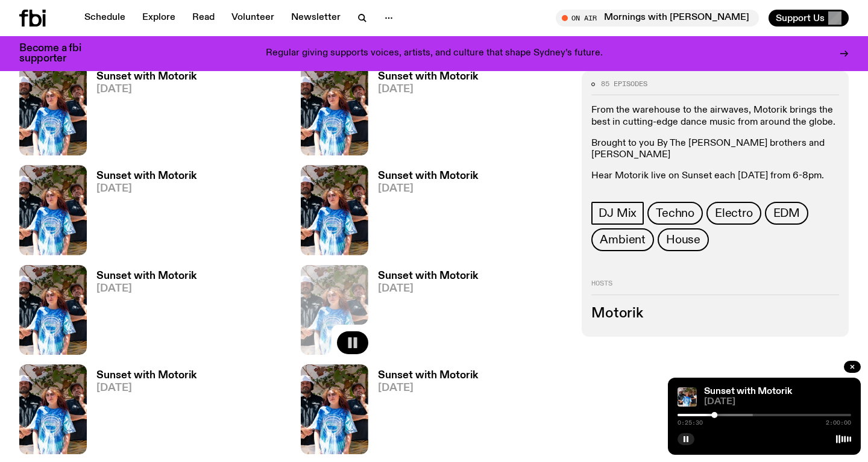 This screenshot has width=868, height=462. Describe the element at coordinates (675, 213) in the screenshot. I see `span: Techno` at that location.